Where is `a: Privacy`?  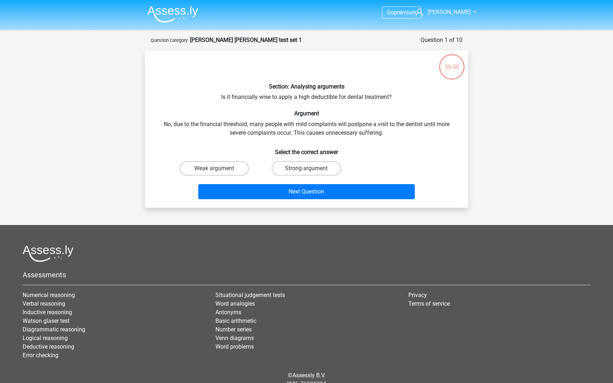 a: Privacy is located at coordinates (418, 295).